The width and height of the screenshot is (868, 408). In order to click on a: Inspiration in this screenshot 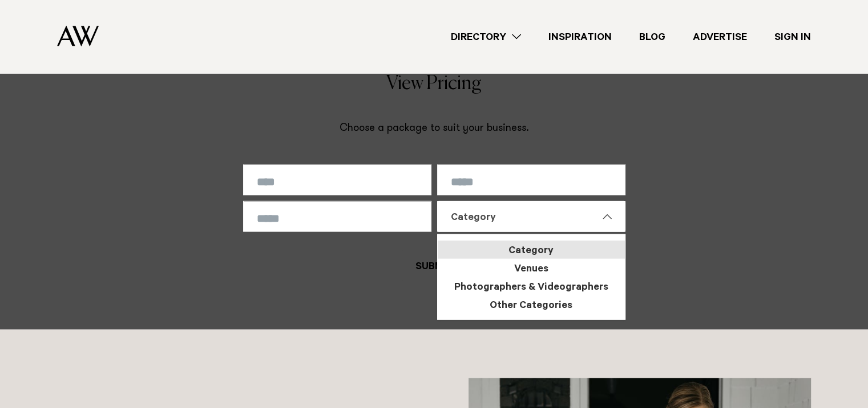, I will do `click(580, 37)`.